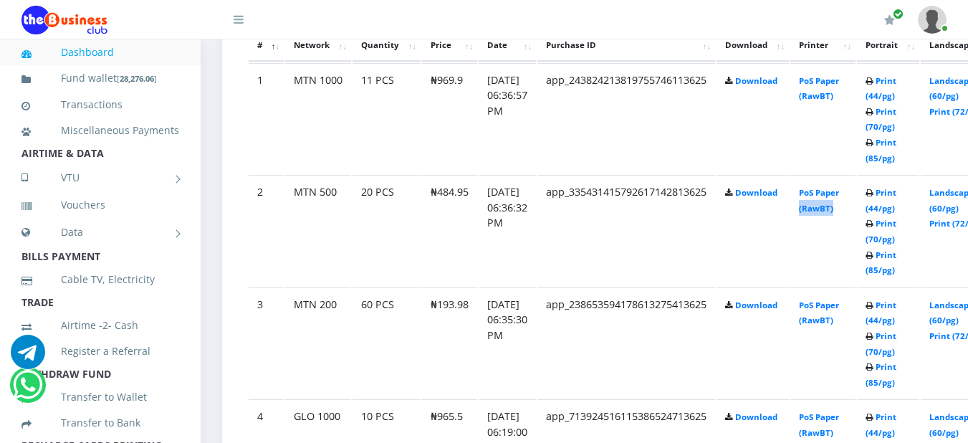 The width and height of the screenshot is (968, 443). What do you see at coordinates (100, 351) in the screenshot?
I see `a: Register a Referral` at bounding box center [100, 351].